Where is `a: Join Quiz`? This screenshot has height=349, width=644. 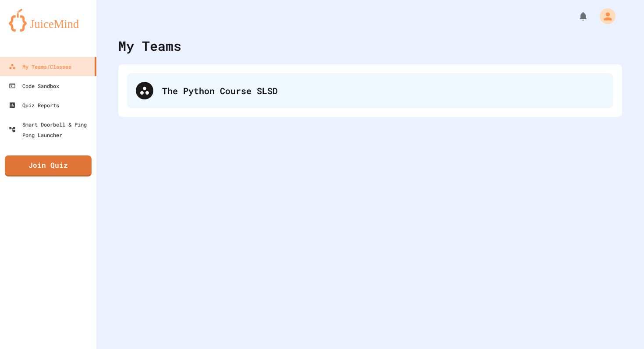 a: Join Quiz is located at coordinates (48, 166).